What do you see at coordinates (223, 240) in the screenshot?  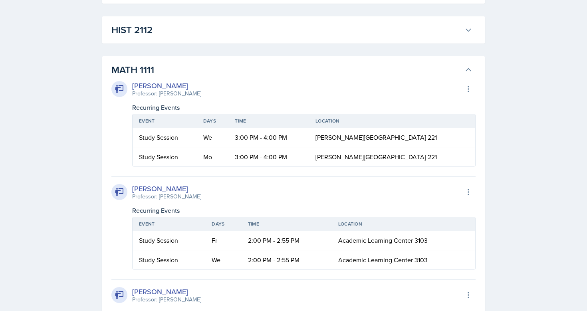 I see `td: Fr` at bounding box center [223, 240].